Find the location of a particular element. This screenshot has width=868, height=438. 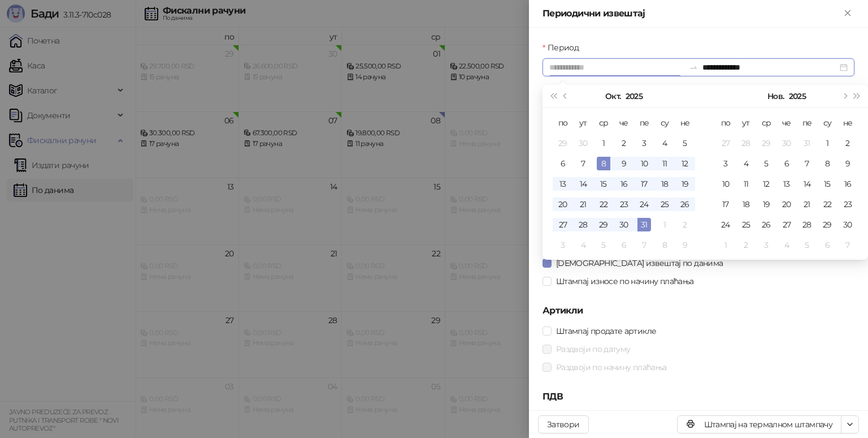

td: 2025-12-06 is located at coordinates (827, 245).